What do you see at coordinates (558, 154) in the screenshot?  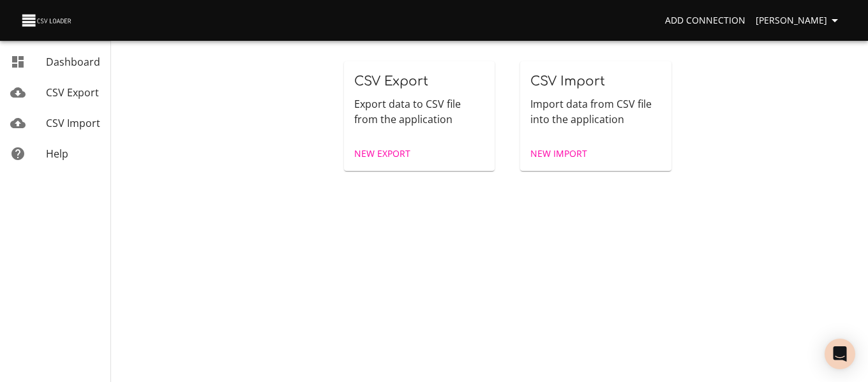 I see `a: New Import` at bounding box center [558, 154].